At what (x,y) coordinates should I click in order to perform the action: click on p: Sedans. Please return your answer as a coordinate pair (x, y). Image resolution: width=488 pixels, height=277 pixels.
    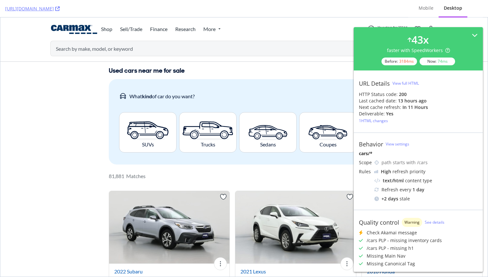
    Looking at the image, I should click on (268, 127).